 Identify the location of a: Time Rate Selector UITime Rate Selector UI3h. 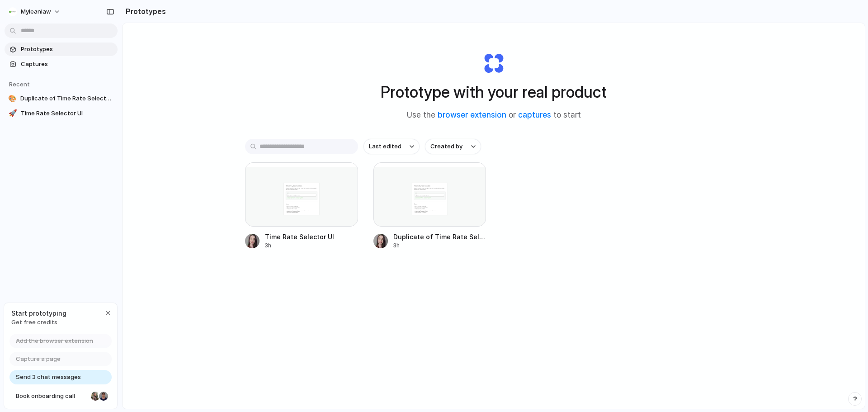
(301, 206).